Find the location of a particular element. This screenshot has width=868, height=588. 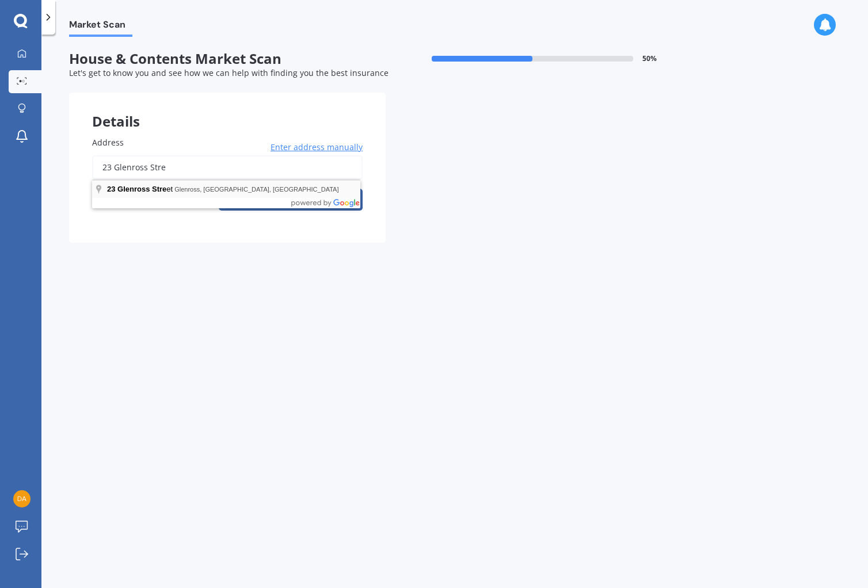

span: Market Scan is located at coordinates (101, 27).